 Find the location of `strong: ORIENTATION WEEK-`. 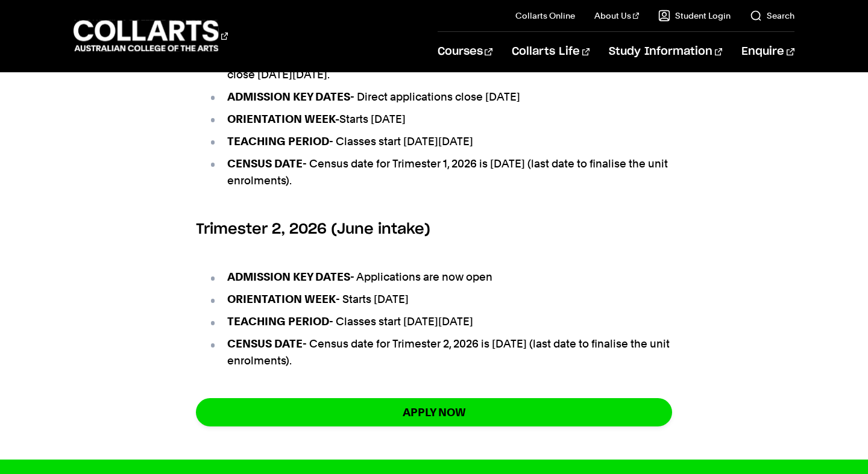

strong: ORIENTATION WEEK- is located at coordinates (284, 118).